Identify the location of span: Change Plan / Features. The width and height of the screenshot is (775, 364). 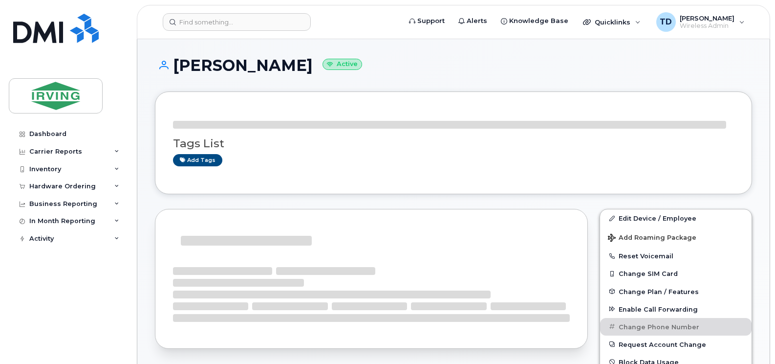
(659, 291).